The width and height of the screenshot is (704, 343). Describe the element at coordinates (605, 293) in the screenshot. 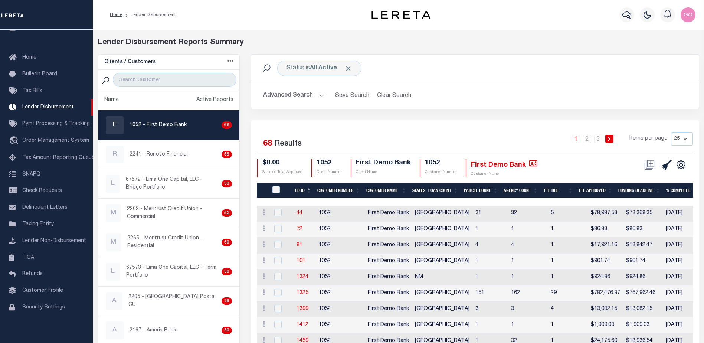

I see `td: $782,476.87` at that location.